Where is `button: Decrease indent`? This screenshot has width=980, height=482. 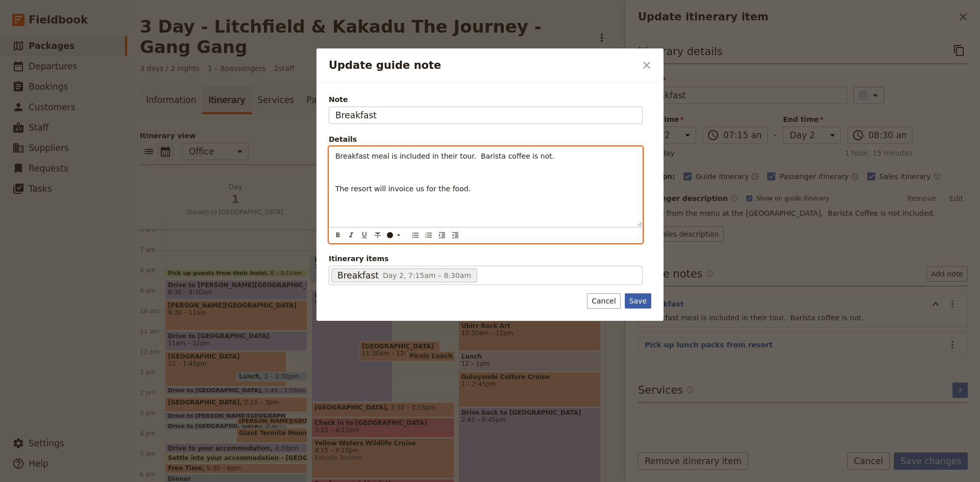 button: Decrease indent is located at coordinates (456, 235).